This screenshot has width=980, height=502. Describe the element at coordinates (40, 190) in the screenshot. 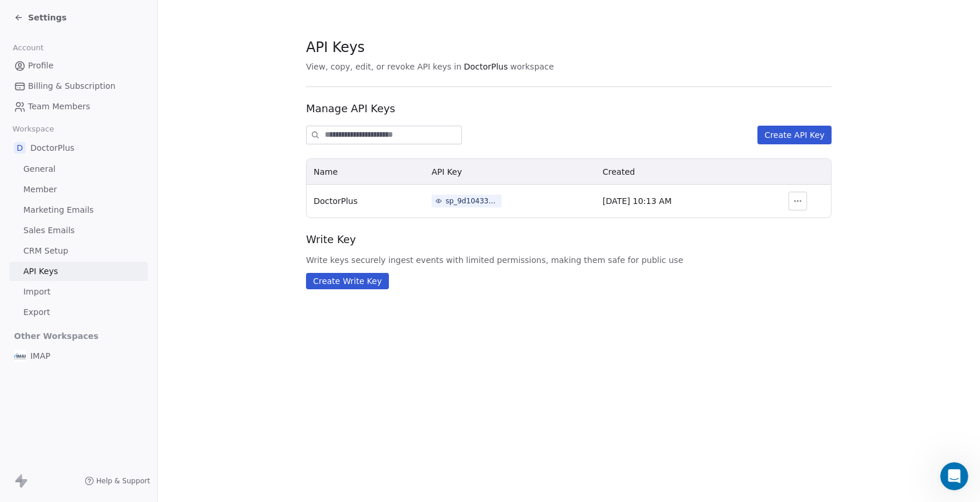

I see `span: Member` at that location.